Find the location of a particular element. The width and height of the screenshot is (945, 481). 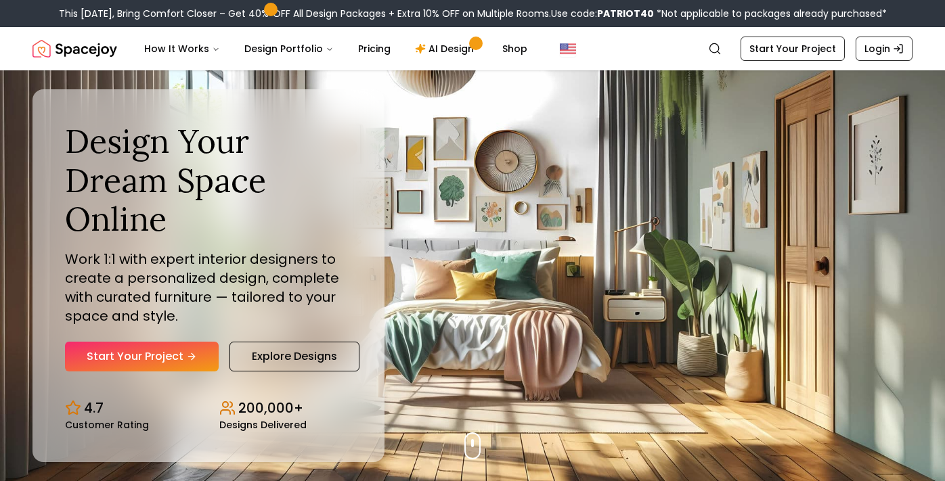

div: Design stats is located at coordinates (209, 409).